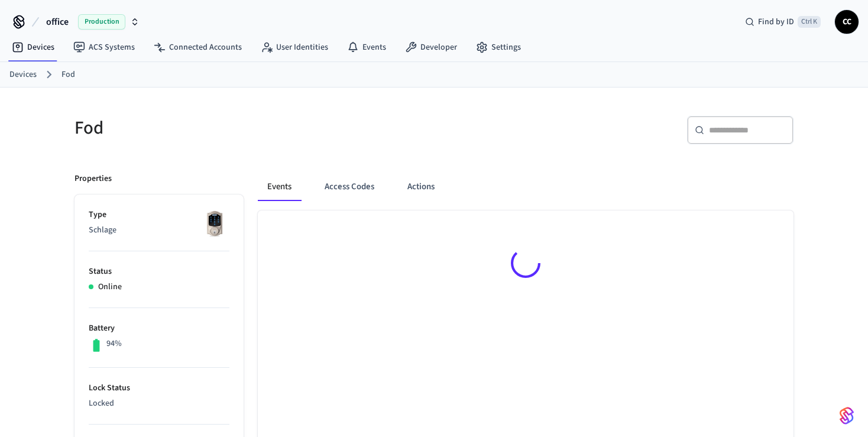 The image size is (868, 437). I want to click on span: Production, so click(102, 22).